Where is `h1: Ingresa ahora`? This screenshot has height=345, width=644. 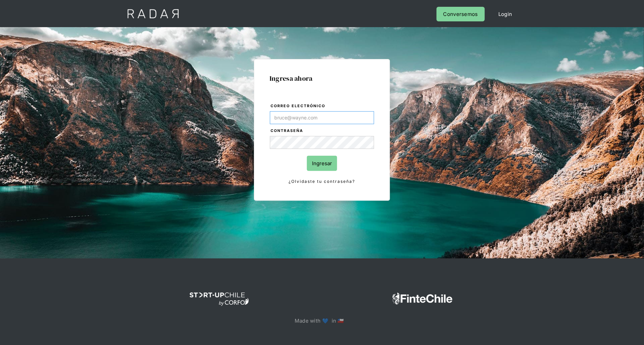 h1: Ingresa ahora is located at coordinates (322, 79).